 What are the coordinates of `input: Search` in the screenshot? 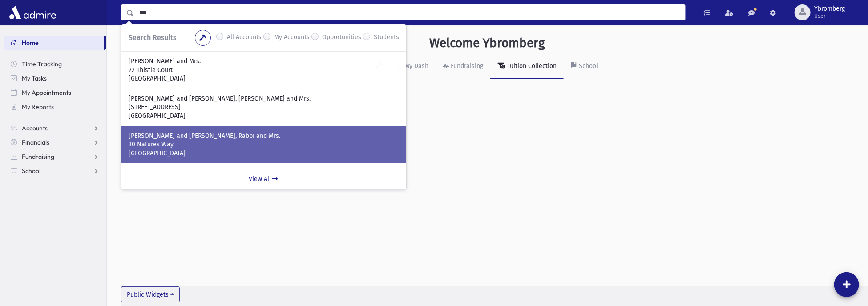 It's located at (409, 13).